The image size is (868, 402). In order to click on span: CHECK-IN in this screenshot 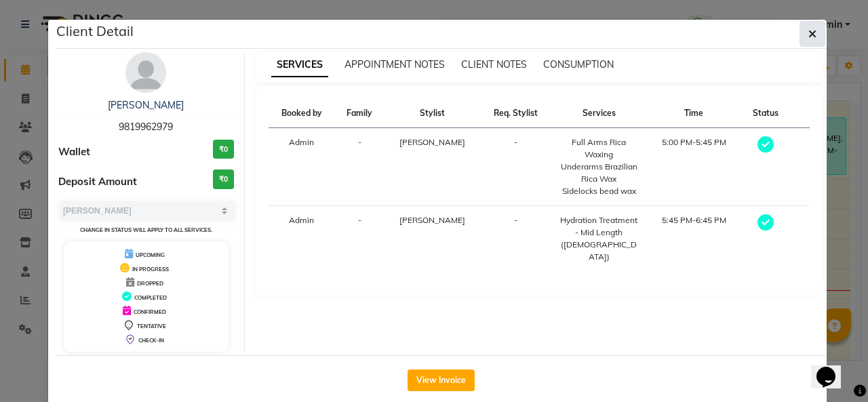, I will do `click(151, 340)`.